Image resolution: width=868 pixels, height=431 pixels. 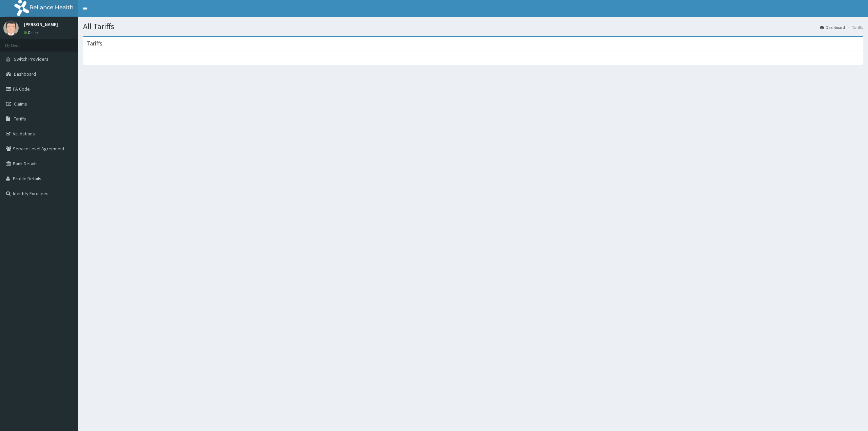 What do you see at coordinates (832, 27) in the screenshot?
I see `a: Dashboard` at bounding box center [832, 27].